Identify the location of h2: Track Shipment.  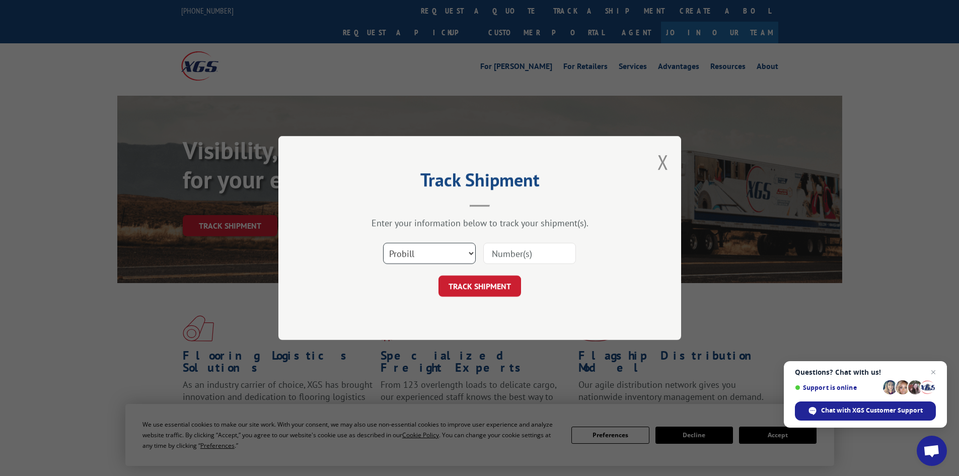
(480, 182).